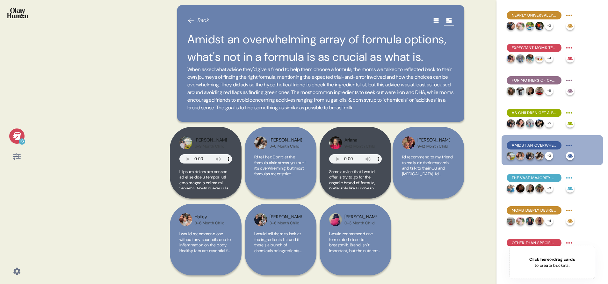  Describe the element at coordinates (540, 91) in the screenshot. I see `img: profilepic_24206345092330163.jpg` at that location.